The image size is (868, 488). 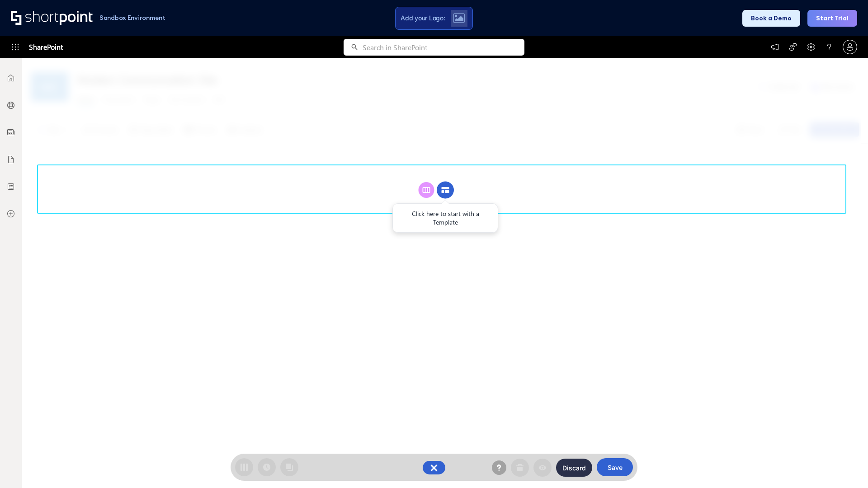 What do you see at coordinates (771, 18) in the screenshot?
I see `button: Book a Demo` at bounding box center [771, 18].